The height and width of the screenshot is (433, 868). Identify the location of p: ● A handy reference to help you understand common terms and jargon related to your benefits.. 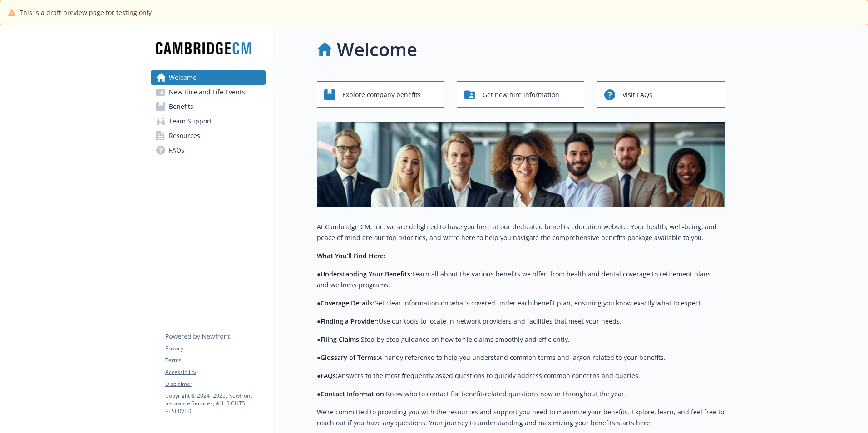
(521, 357).